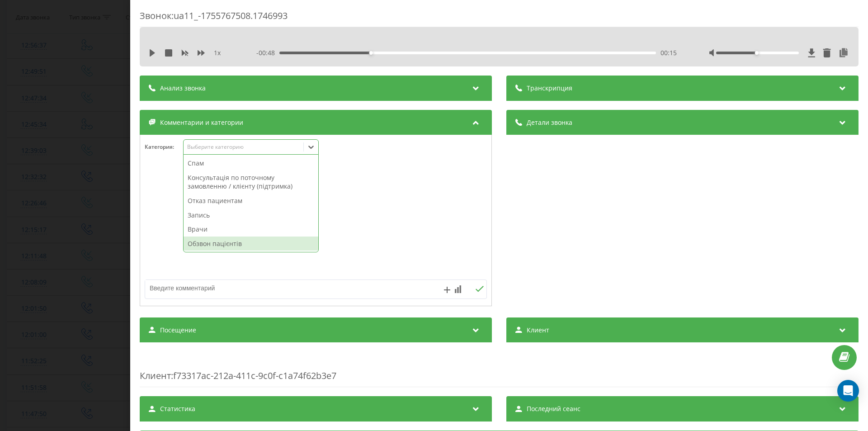 The height and width of the screenshot is (431, 868). Describe the element at coordinates (251, 215) in the screenshot. I see `div: Запись` at that location.